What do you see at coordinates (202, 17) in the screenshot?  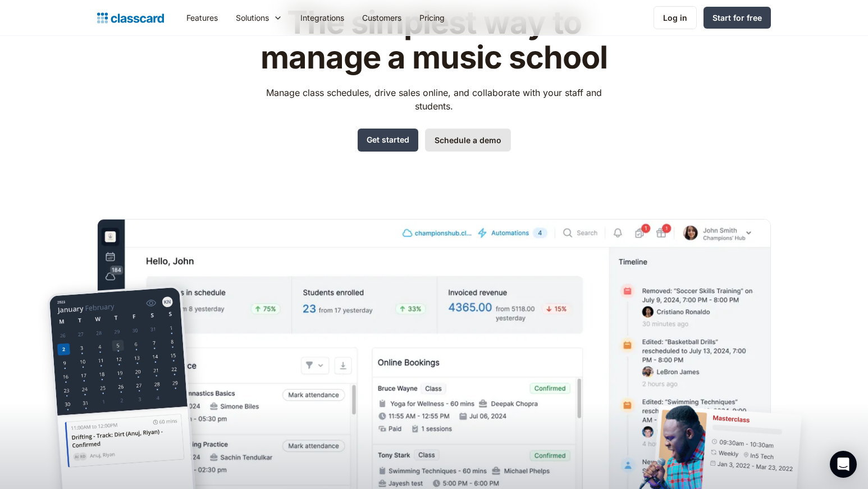 I see `a: Features` at bounding box center [202, 17].